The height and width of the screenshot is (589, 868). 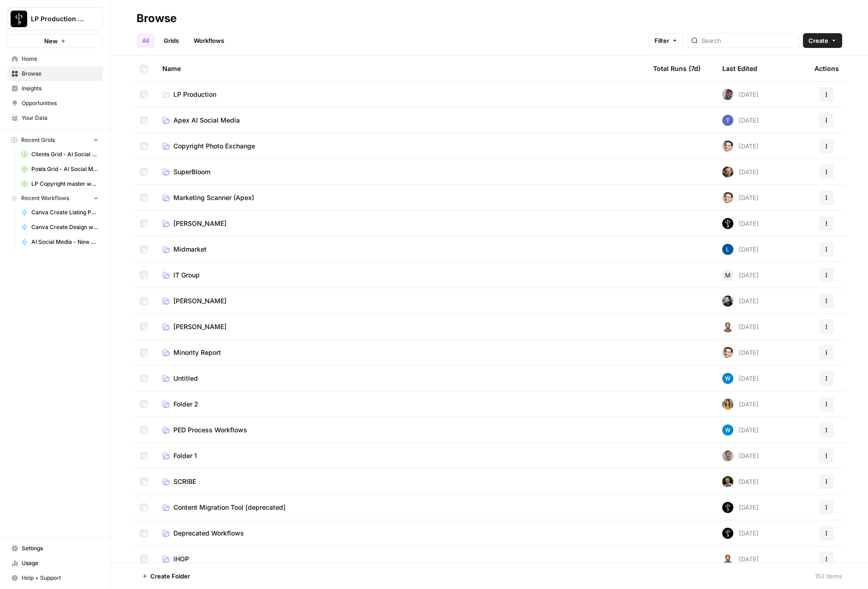 I want to click on img: ytzwuzx6khwl459aly6hhom9lt3a, so click(x=728, y=249).